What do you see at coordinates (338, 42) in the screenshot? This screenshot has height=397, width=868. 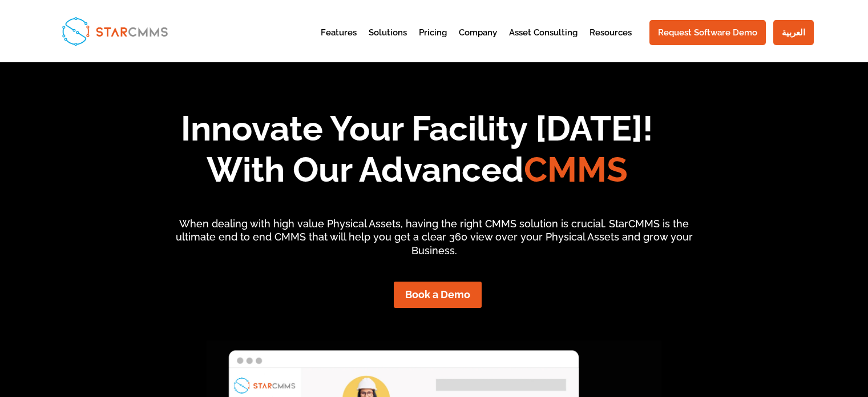 I see `a: Features` at bounding box center [338, 42].